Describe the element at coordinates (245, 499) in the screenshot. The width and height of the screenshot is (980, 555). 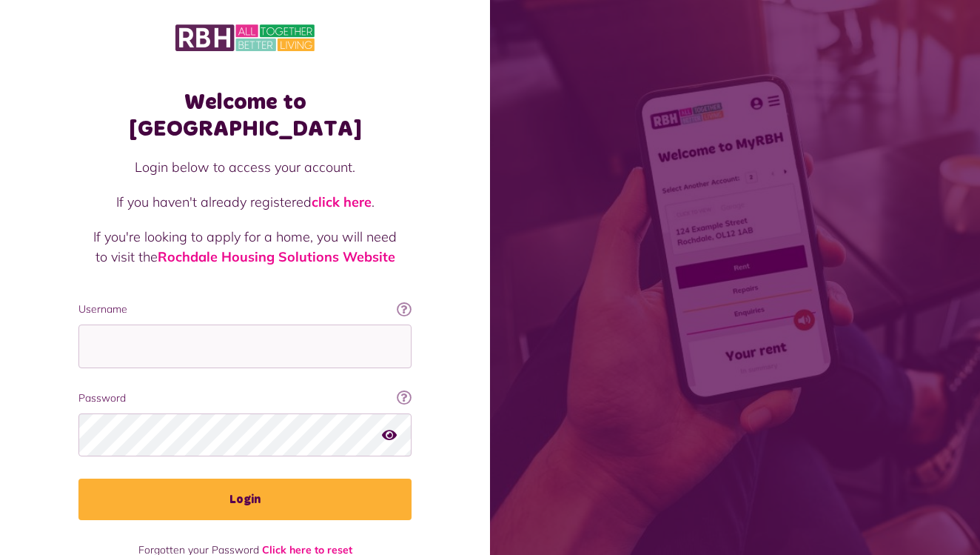
I see `button: Login` at that location.